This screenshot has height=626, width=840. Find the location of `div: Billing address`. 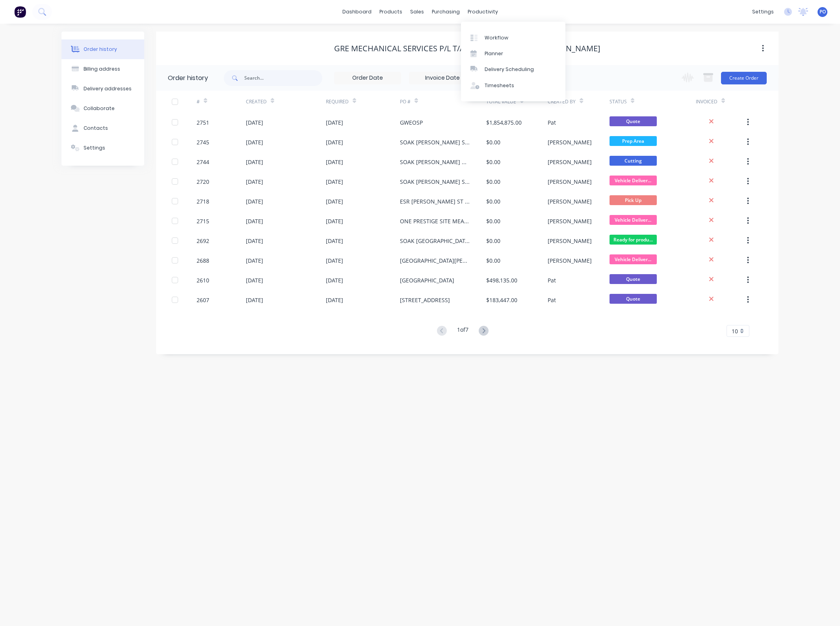

div: Billing address is located at coordinates (102, 69).